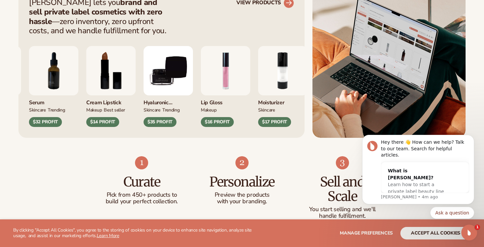 This screenshot has height=247, width=484. I want to click on div: $16 PROFIT, so click(217, 122).